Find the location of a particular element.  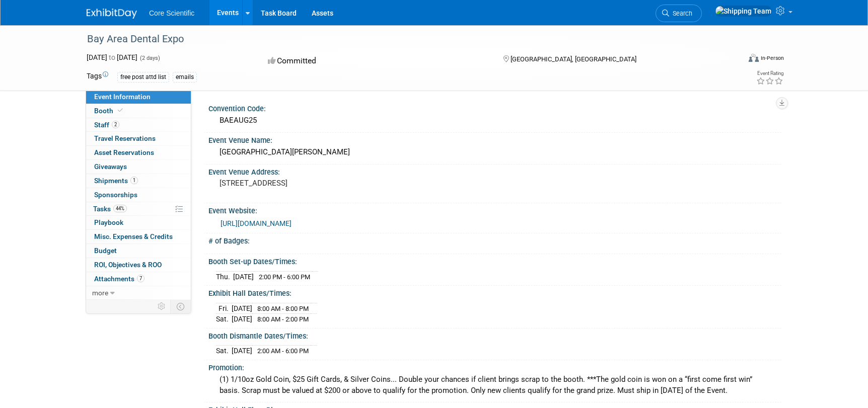

a: Attachments7 is located at coordinates (138, 279).